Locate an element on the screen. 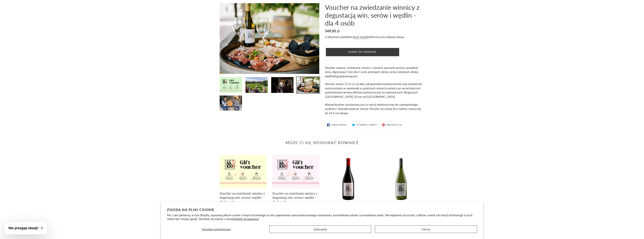 This screenshot has height=239, width=644. a: Polityki prywatności is located at coordinates (246, 219).